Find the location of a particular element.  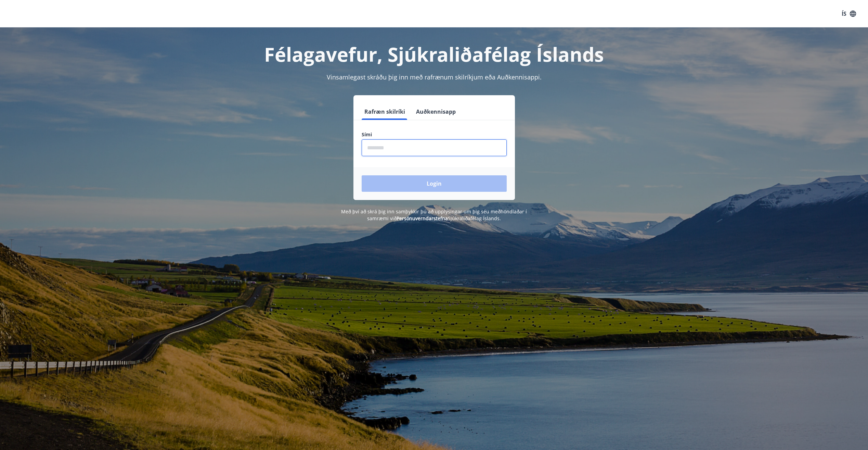

button: Auðkennisapp is located at coordinates (436, 111).